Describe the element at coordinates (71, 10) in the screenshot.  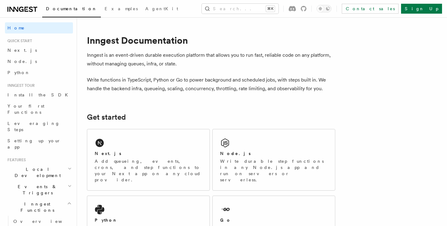
I see `a: Documentation` at that location.